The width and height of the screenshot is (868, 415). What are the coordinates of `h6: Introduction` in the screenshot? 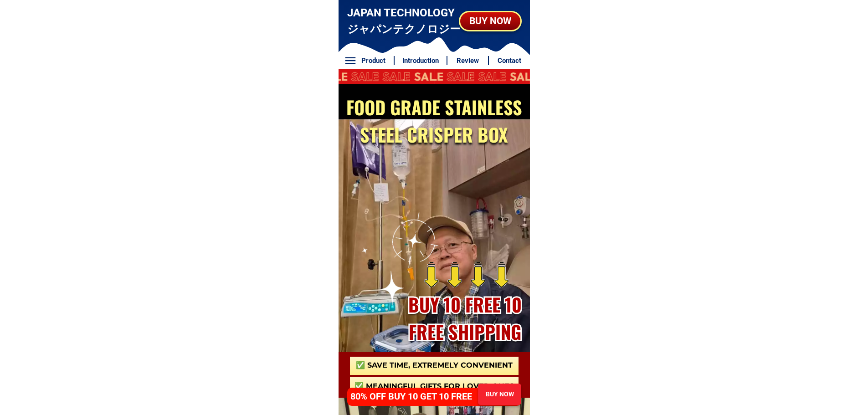 It's located at (420, 60).